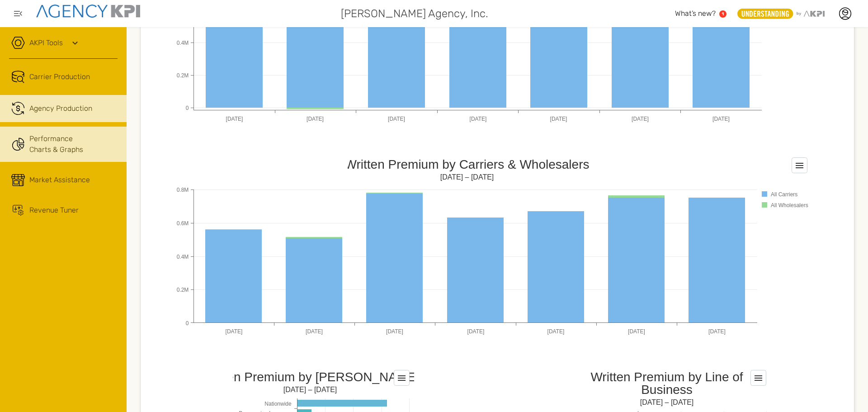 This screenshot has height=412, width=868. I want to click on text: All Carriers, so click(784, 194).